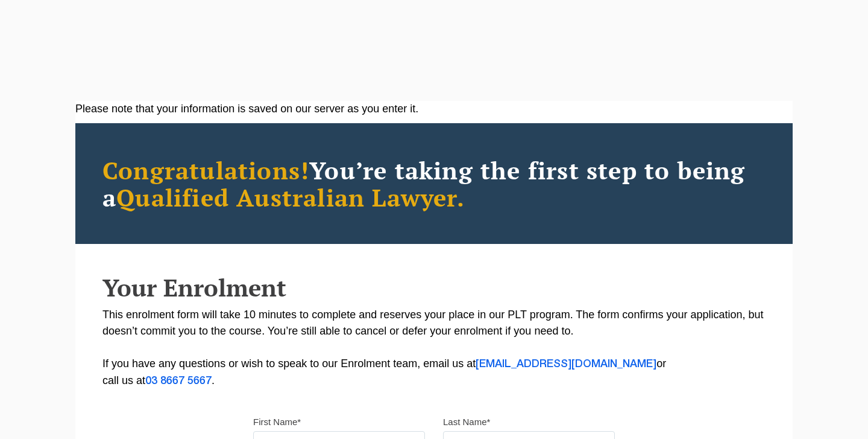 This screenshot has height=439, width=868. What do you see at coordinates (434, 184) in the screenshot?
I see `h2: You’re taking the first step to being a` at bounding box center [434, 184].